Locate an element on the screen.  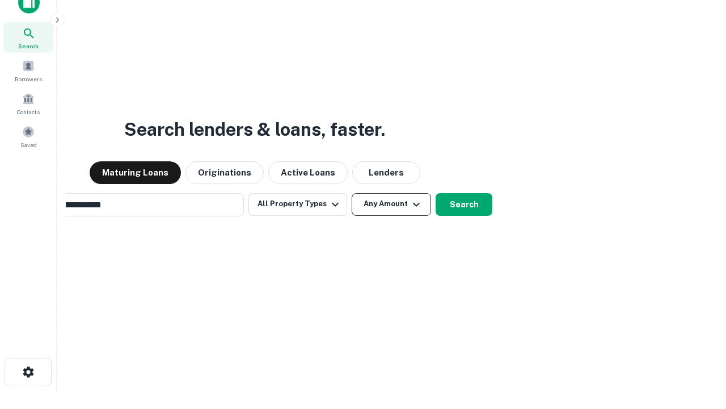
div: Search is located at coordinates (28, 37).